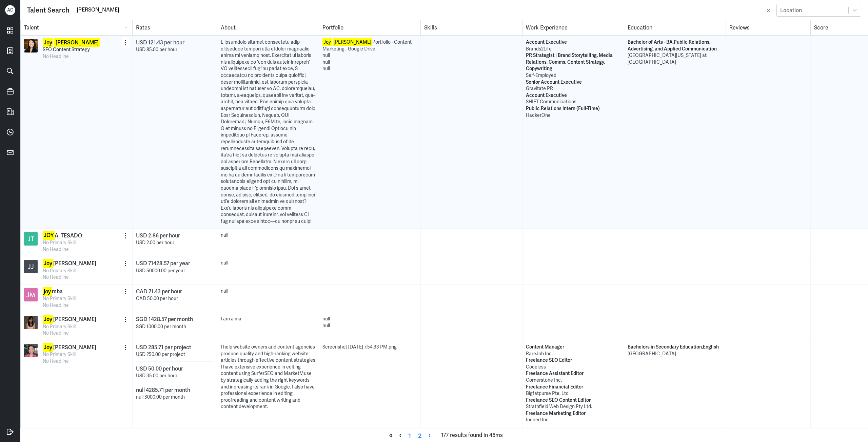 This screenshot has height=442, width=868. What do you see at coordinates (53, 292) in the screenshot?
I see `a: joymba` at bounding box center [53, 292].